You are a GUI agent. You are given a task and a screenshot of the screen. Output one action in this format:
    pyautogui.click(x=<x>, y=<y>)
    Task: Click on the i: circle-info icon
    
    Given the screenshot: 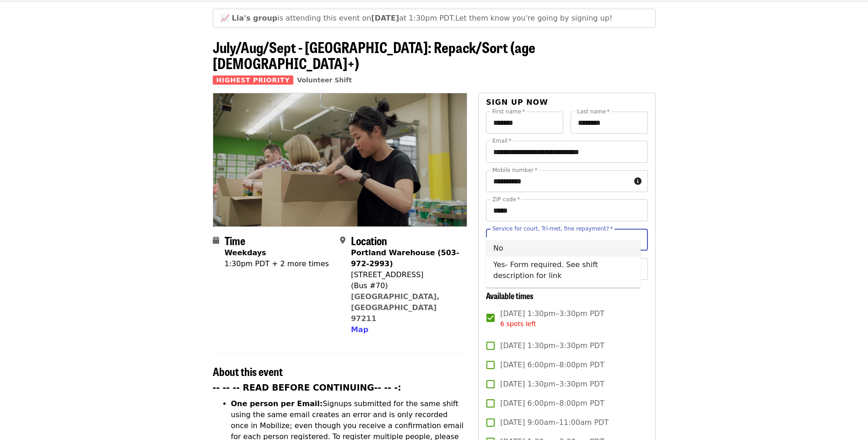 What is the action you would take?
    pyautogui.click(x=638, y=181)
    